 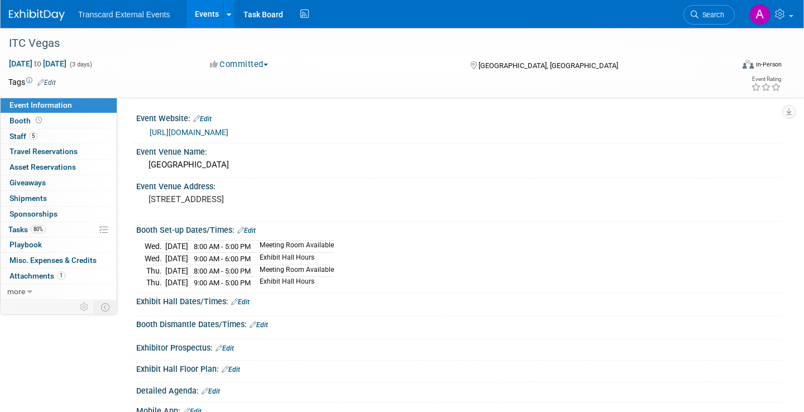 I want to click on a: Attachments1, so click(x=59, y=276).